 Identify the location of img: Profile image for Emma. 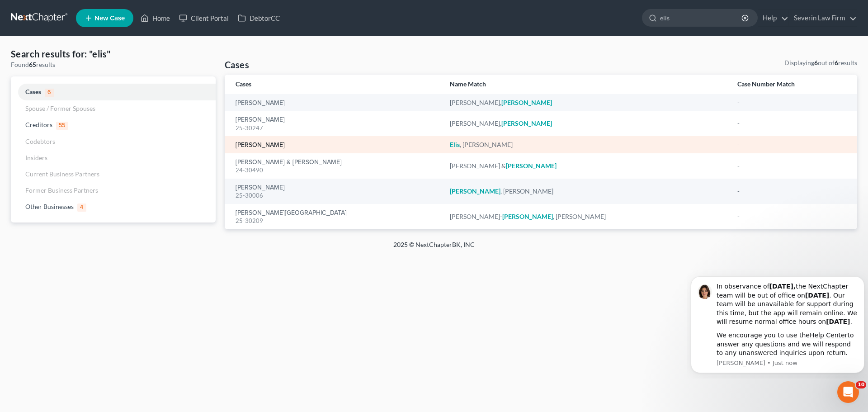
(17, 32).